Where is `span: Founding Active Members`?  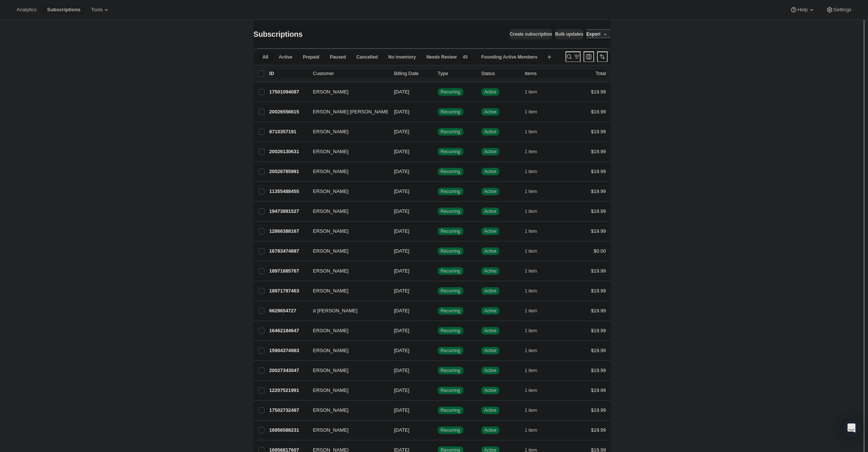 span: Founding Active Members is located at coordinates (510, 57).